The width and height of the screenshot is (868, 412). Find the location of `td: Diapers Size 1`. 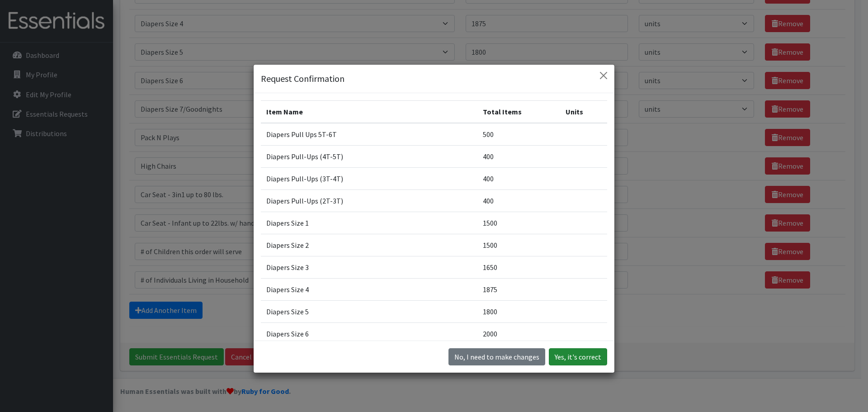

td: Diapers Size 1 is located at coordinates (369, 223).